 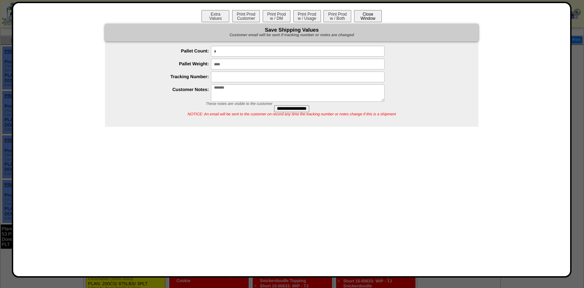 What do you see at coordinates (165, 64) in the screenshot?
I see `label: Pallet Weight:` at bounding box center [165, 64].